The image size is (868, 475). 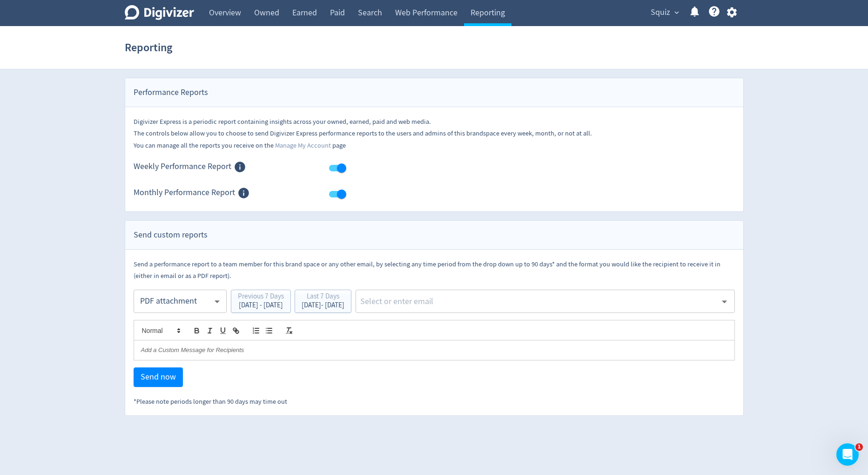 I want to click on svg: Members of this Brand Space can receive Monthly Performance Report via email when enabled, so click(x=244, y=193).